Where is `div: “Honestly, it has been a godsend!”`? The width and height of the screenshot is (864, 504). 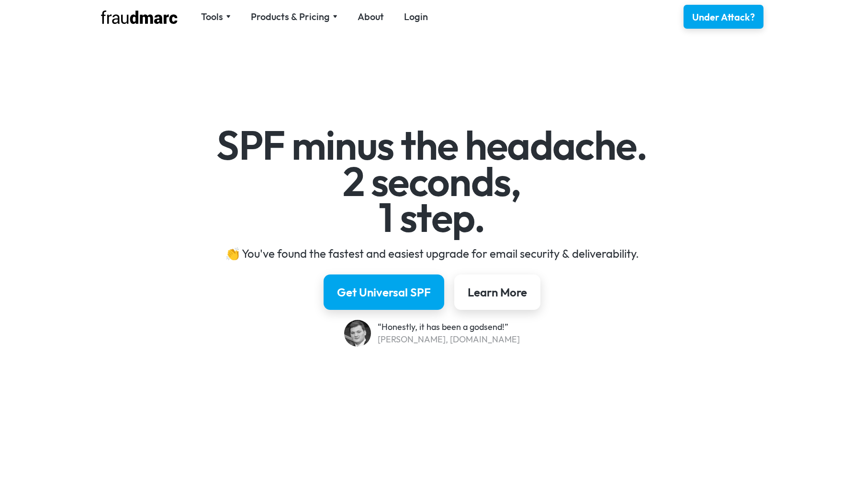 div: “Honestly, it has been a godsend!” is located at coordinates (448, 327).